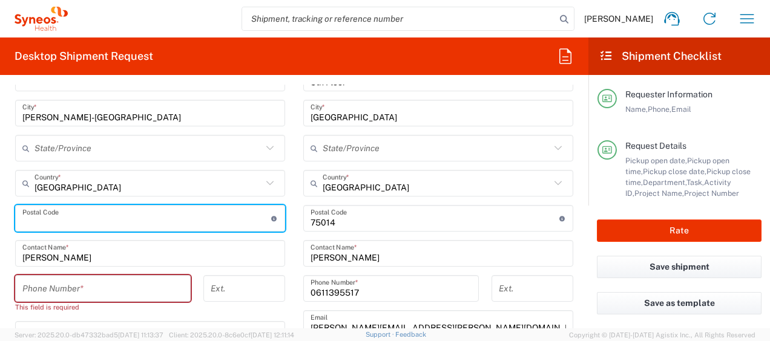 The width and height of the screenshot is (770, 341). I want to click on span: Pickup open date,, so click(656, 160).